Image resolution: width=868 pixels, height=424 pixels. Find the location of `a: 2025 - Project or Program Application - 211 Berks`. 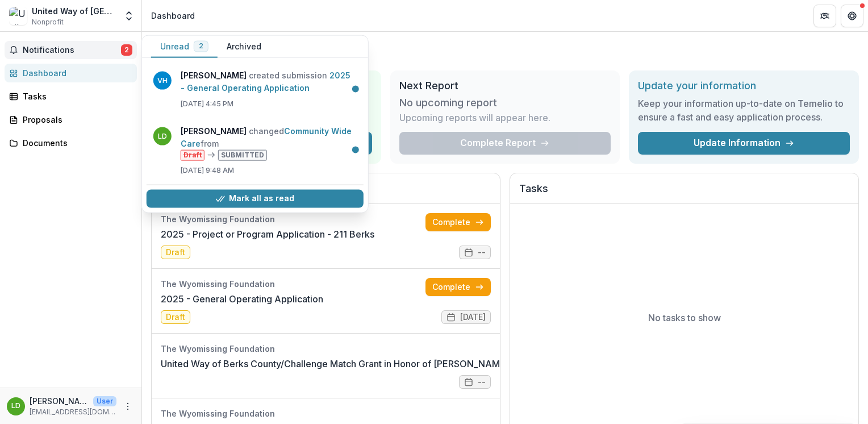

a: 2025 - Project or Program Application - 211 Berks is located at coordinates (267, 234).